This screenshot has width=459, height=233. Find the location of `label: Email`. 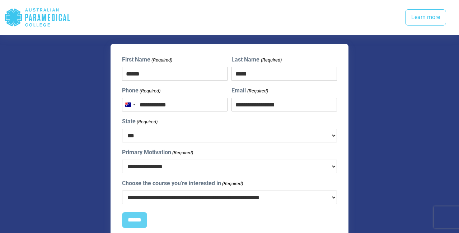

label: Email is located at coordinates (250, 90).